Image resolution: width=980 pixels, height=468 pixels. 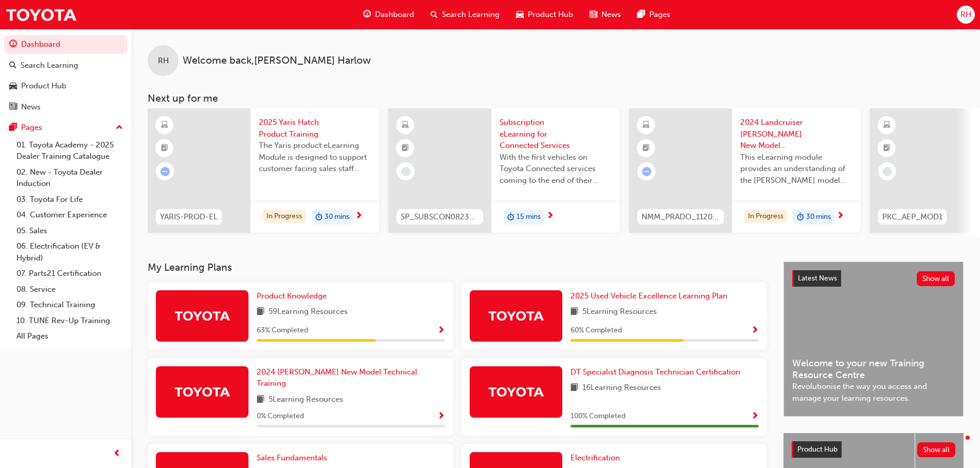 What do you see at coordinates (873, 392) in the screenshot?
I see `span: Revolutionise the way you access and manage your learning resources.` at bounding box center [873, 392].